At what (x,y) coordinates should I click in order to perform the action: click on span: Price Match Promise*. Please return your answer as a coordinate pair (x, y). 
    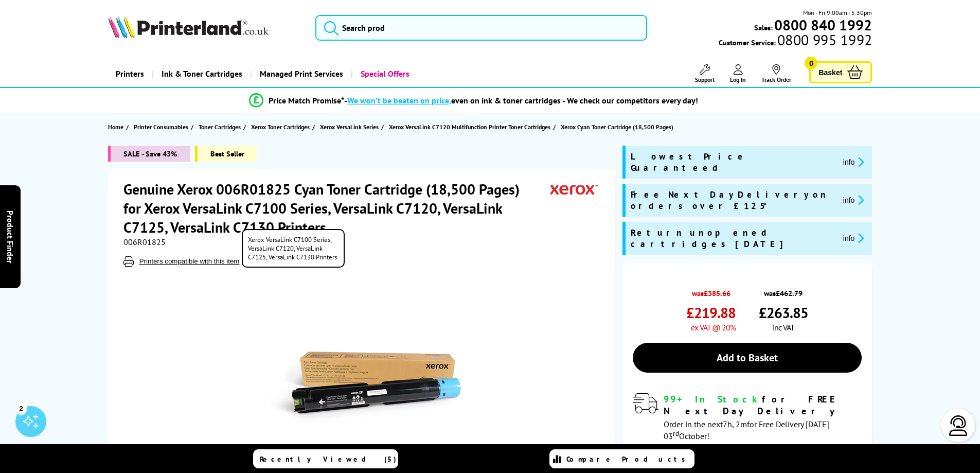
    Looking at the image, I should click on (306, 100).